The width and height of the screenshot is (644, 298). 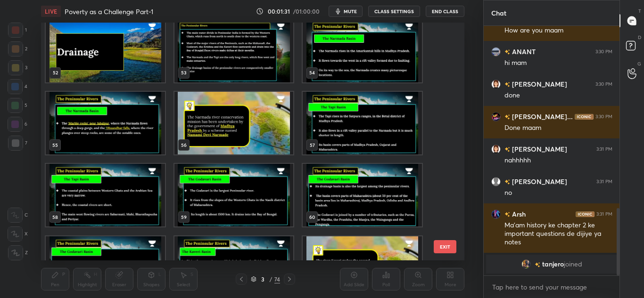 What do you see at coordinates (558, 31) in the screenshot?
I see `div: How are you maam` at bounding box center [558, 31].